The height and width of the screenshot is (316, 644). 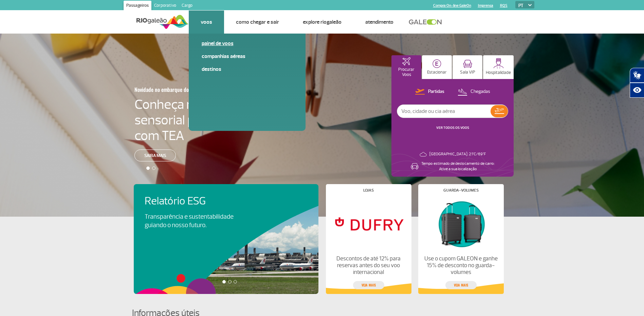 I want to click on button: Abrir recursos assistivos., so click(x=637, y=90).